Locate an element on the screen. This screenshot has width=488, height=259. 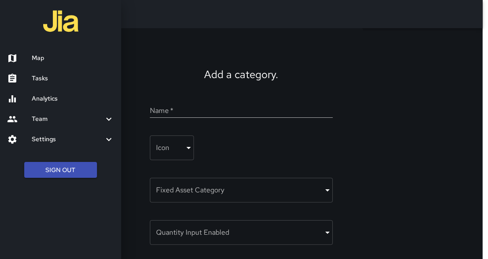
h6: Tasks is located at coordinates (73, 78).